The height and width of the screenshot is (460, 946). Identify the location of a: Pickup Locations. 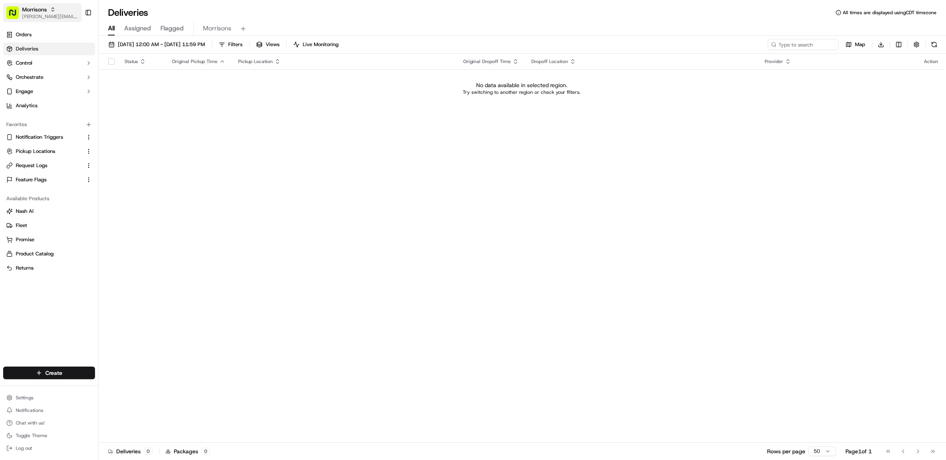
(44, 151).